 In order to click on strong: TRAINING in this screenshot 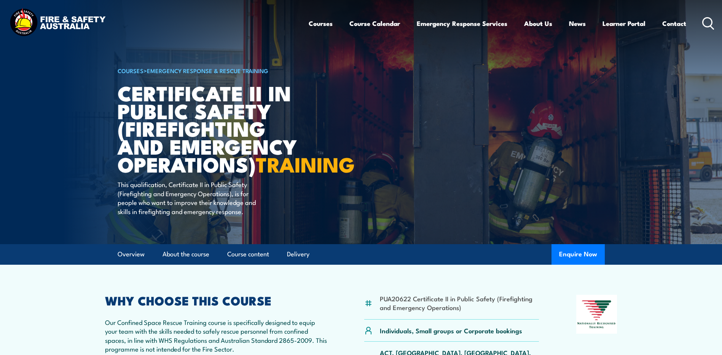, I will do `click(305, 163)`.